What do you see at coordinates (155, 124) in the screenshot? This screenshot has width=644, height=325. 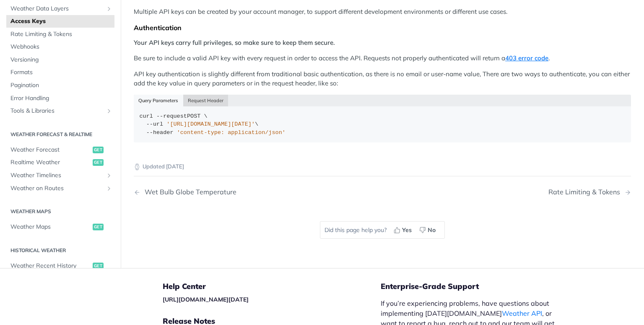 I see `span: --url` at bounding box center [155, 124].